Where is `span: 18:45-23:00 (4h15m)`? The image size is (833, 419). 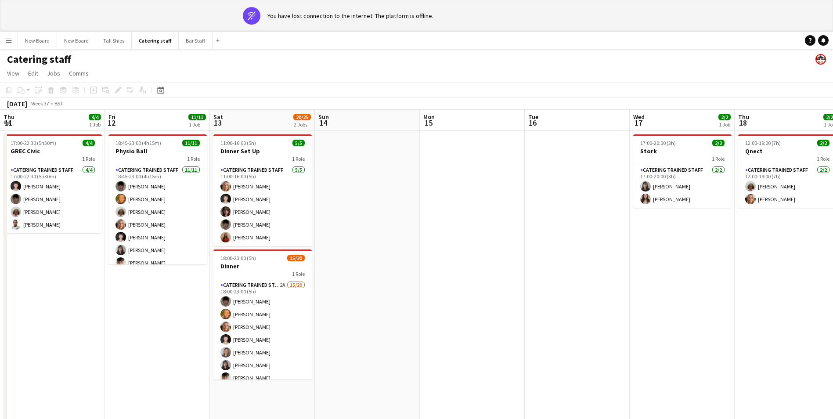
span: 18:45-23:00 (4h15m) is located at coordinates (138, 143).